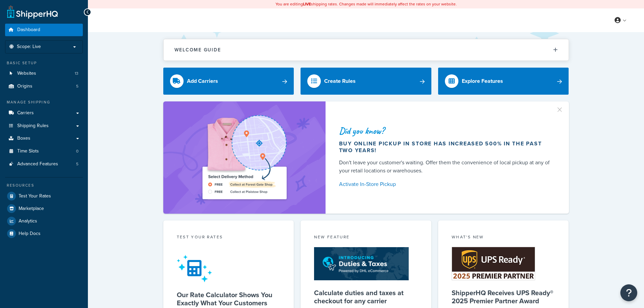  What do you see at coordinates (366, 237) in the screenshot?
I see `div: New Feature` at bounding box center [366, 237].